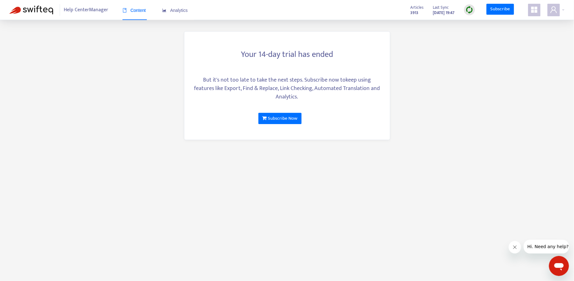 The height and width of the screenshot is (281, 574). I want to click on span: Hi. Need any help?, so click(24, 7).